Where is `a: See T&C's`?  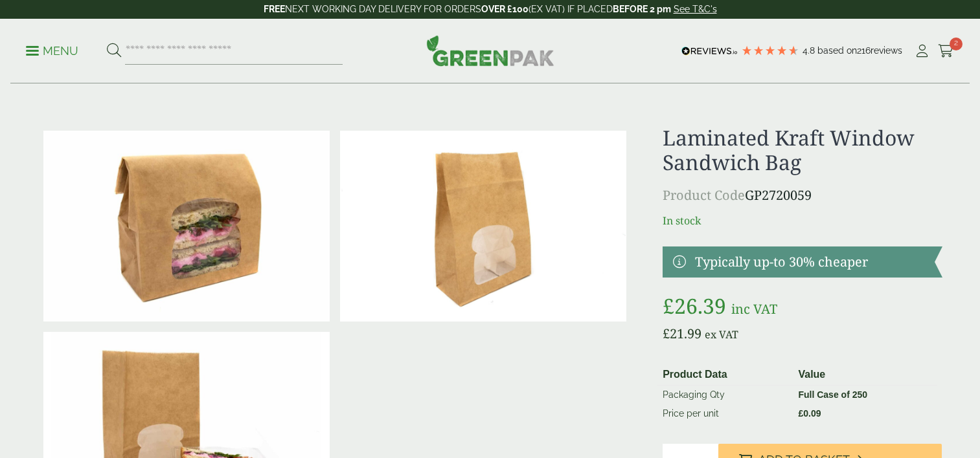
a: See T&C's is located at coordinates (695, 9).